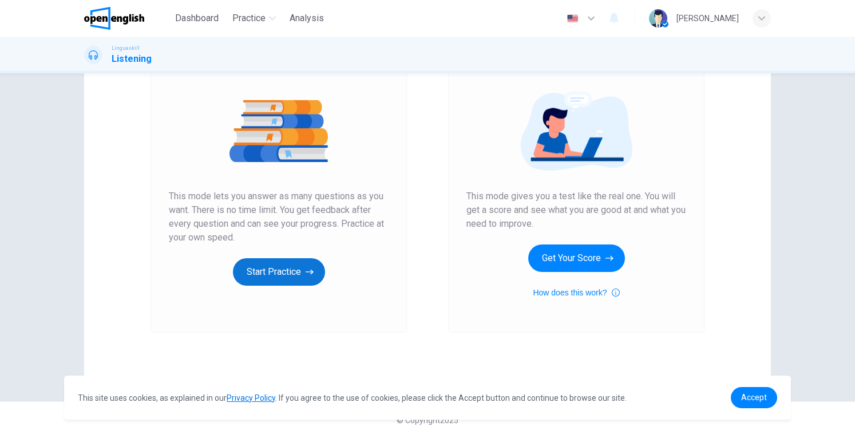  Describe the element at coordinates (576, 210) in the screenshot. I see `span: This mode gives you a test like the real one. You will get a score and see what you are good at a...` at that location.